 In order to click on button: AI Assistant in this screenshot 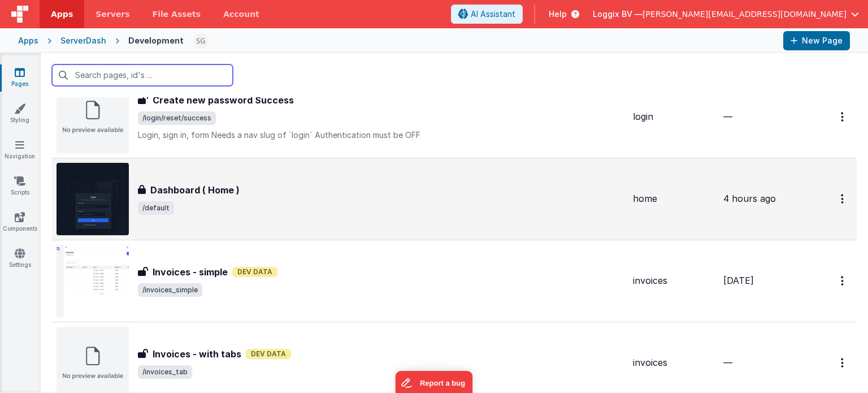, I will do `click(486, 14)`.